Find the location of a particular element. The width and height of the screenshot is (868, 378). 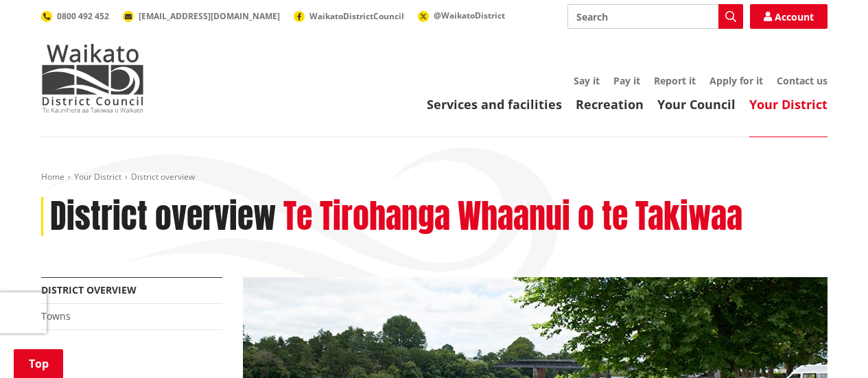

a: District overview is located at coordinates (89, 290).